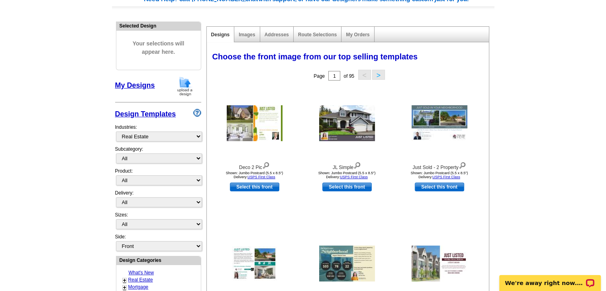 The height and width of the screenshot is (291, 606). Describe the element at coordinates (440, 165) in the screenshot. I see `div: Just Sold - 2 Property` at that location.